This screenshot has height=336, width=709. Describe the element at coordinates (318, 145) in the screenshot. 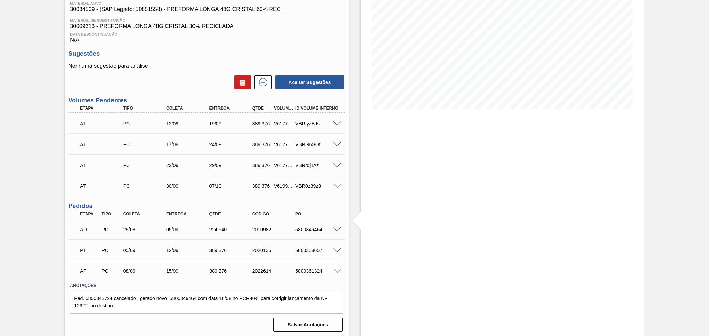

I see `div: VBRI96SOt` at that location.